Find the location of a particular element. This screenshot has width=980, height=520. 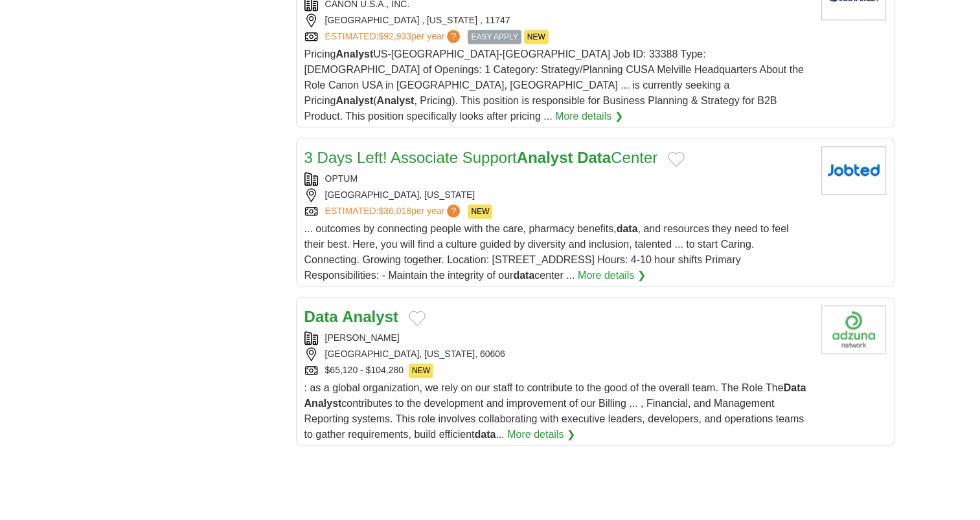

span: ... outcomes by connecting people with the care, pharmacy benefits, , and resources they need to ... is located at coordinates (547, 252).